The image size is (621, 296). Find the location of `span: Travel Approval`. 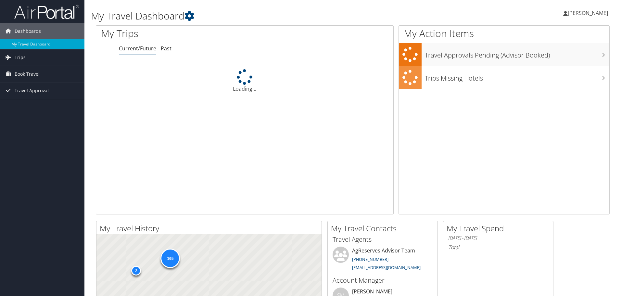

span: Travel Approval is located at coordinates (32, 91).